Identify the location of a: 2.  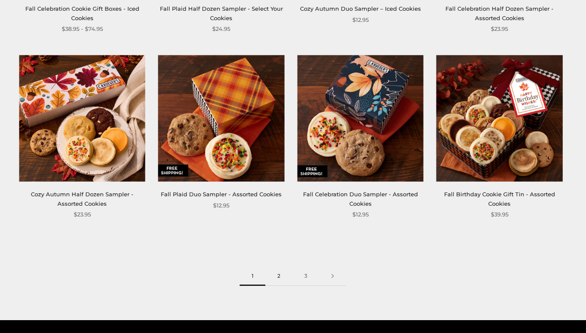
(279, 276).